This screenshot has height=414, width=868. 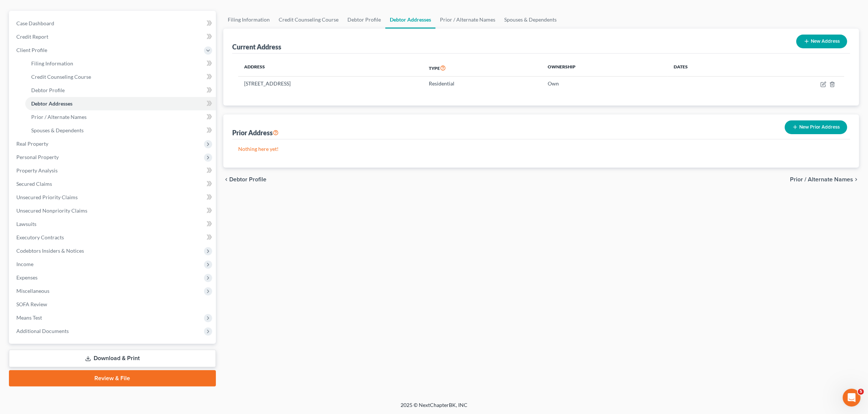 I want to click on a: Credit Report, so click(x=113, y=37).